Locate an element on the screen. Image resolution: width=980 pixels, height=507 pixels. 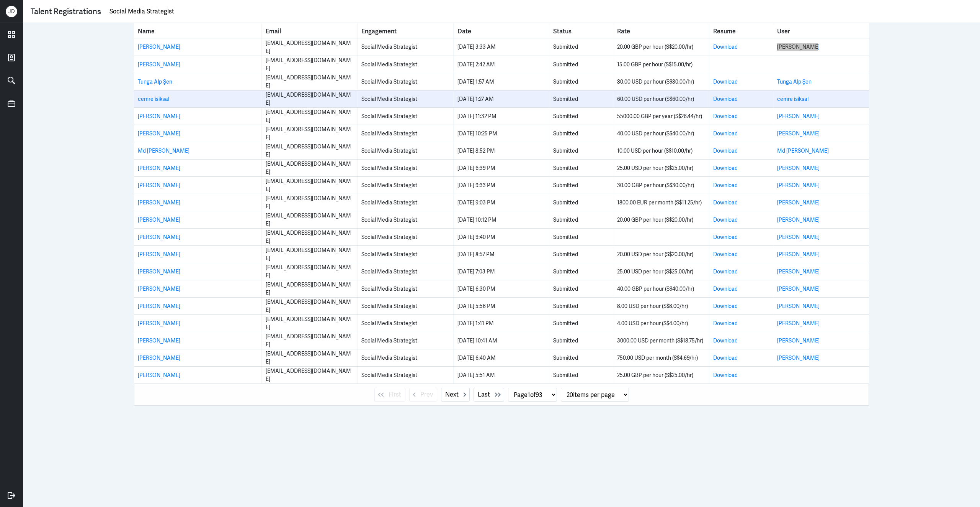
div: J D is located at coordinates (12, 12).